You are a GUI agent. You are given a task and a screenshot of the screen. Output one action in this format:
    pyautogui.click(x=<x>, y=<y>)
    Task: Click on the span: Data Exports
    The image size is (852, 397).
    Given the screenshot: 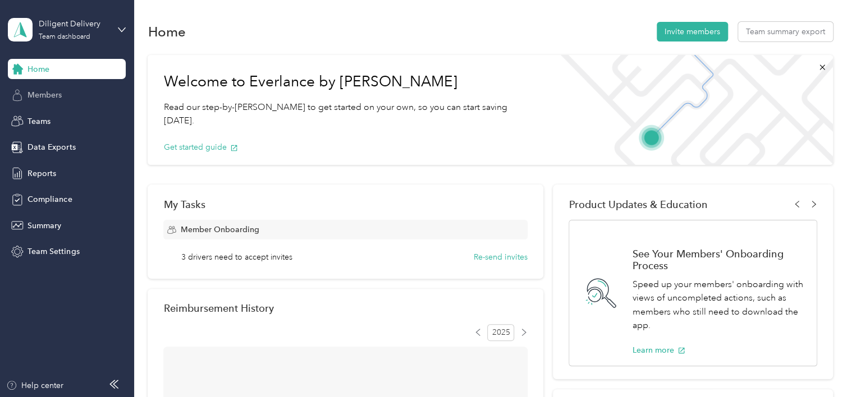 What is the action you would take?
    pyautogui.click(x=51, y=147)
    